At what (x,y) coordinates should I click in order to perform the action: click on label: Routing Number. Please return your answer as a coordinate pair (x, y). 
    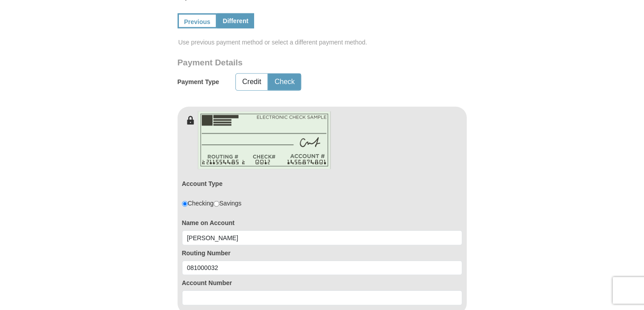
    Looking at the image, I should click on (323, 253).